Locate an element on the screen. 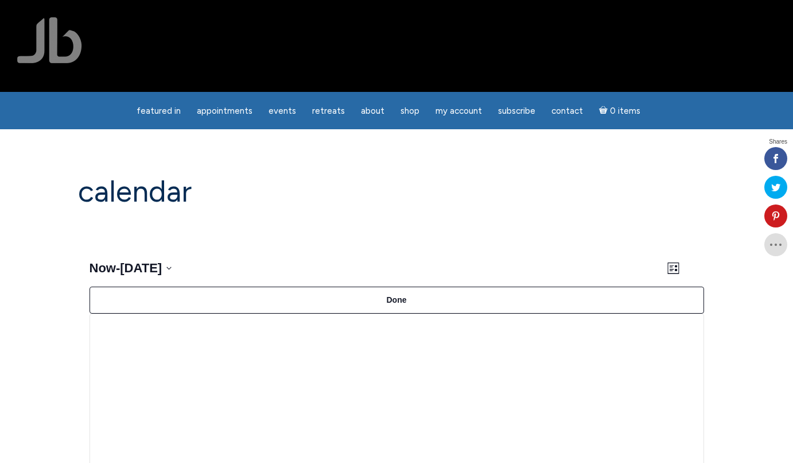  a: featured in is located at coordinates (158, 111).